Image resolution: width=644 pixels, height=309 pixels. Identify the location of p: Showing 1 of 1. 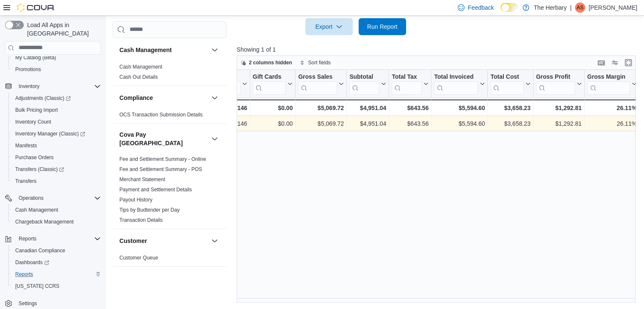
(438, 50).